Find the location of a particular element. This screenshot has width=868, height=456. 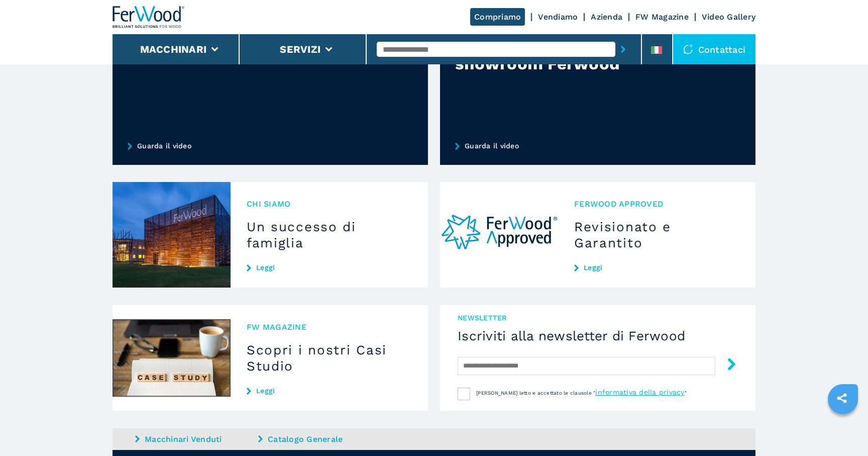

a: Compriamo is located at coordinates (497, 17).